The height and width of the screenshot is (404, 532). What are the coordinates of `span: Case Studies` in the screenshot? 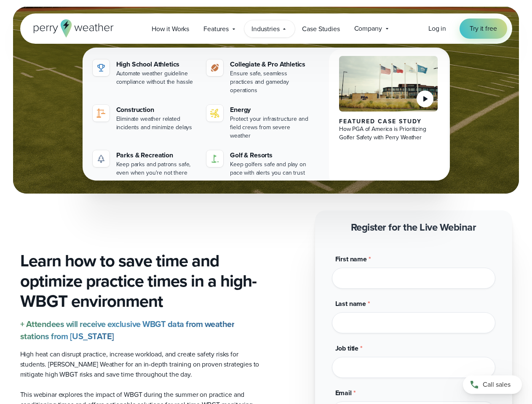 It's located at (321, 29).